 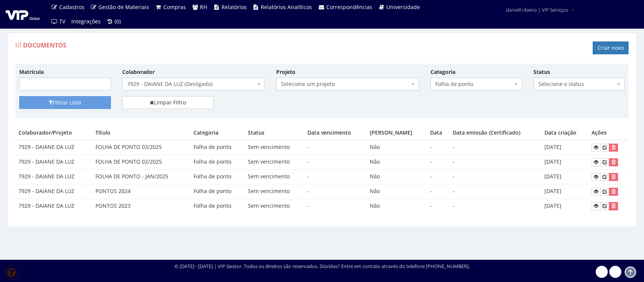 I want to click on label: Categoria, so click(x=443, y=72).